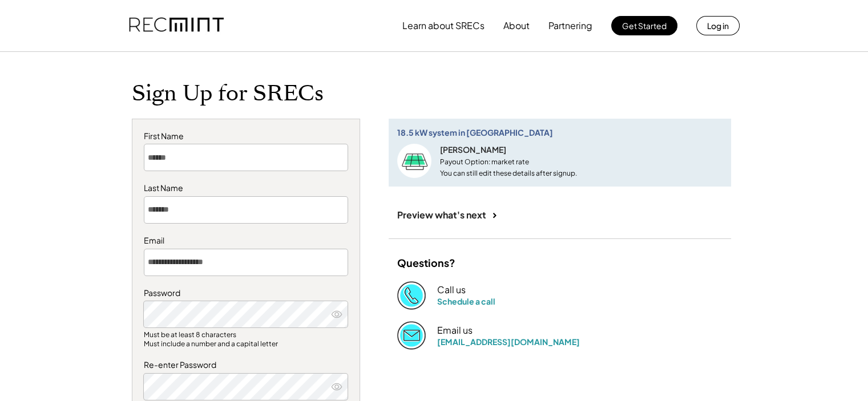  I want to click on div: Email us, so click(455, 330).